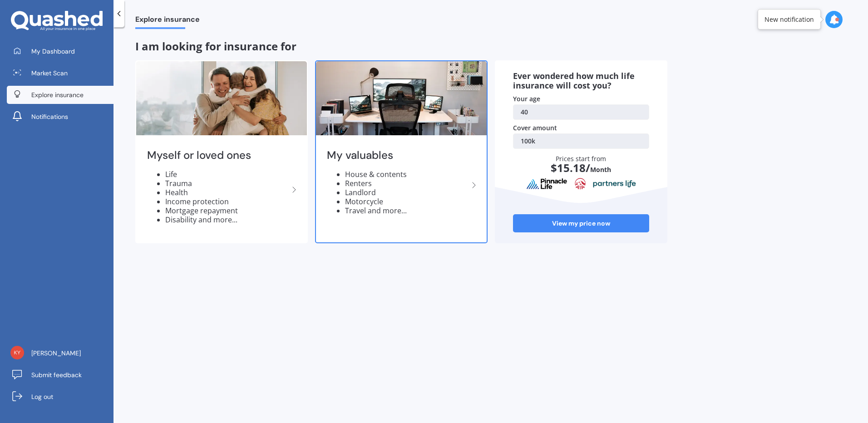 The height and width of the screenshot is (423, 868). Describe the element at coordinates (60, 375) in the screenshot. I see `a: Submit feedback` at that location.